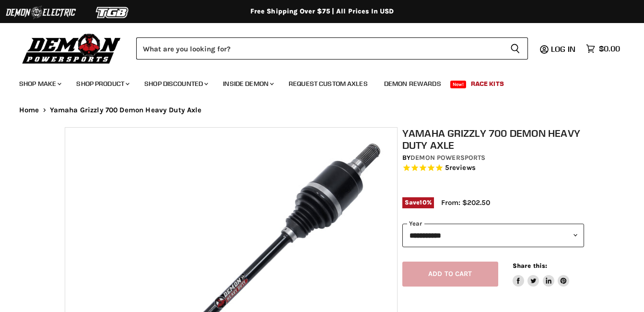 Image resolution: width=644 pixels, height=312 pixels. Describe the element at coordinates (493, 158) in the screenshot. I see `div: by` at that location.